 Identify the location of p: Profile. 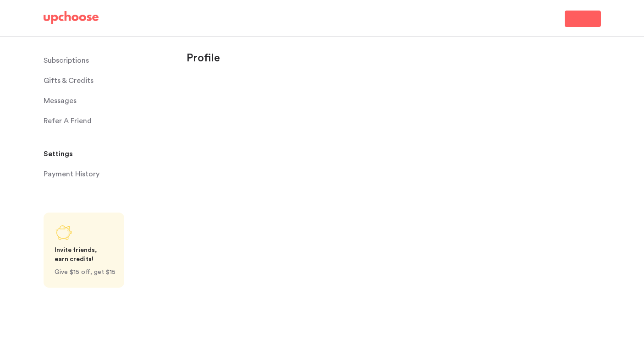
(382, 59).